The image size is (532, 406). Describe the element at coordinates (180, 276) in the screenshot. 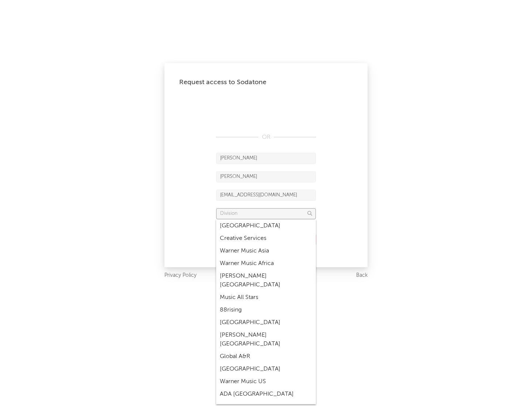

I see `a: Privacy Policy` at that location.